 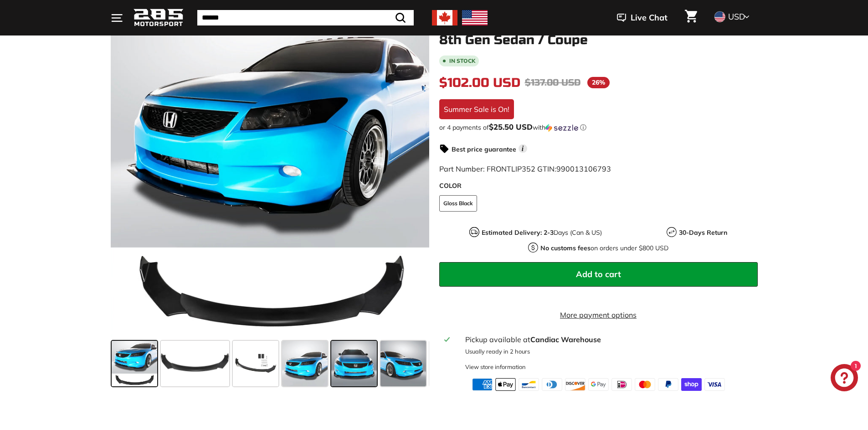 What do you see at coordinates (598, 274) in the screenshot?
I see `span: Add to cart` at bounding box center [598, 274].